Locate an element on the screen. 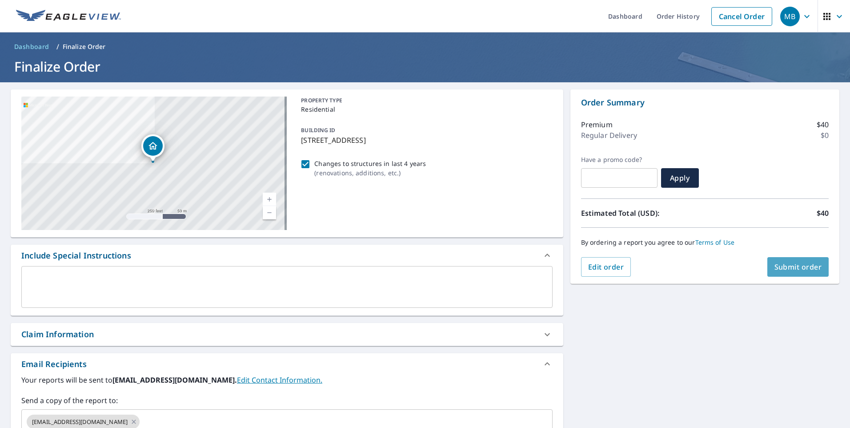 This screenshot has height=428, width=850. a: Current Level 17, Zoom In is located at coordinates (269, 199).